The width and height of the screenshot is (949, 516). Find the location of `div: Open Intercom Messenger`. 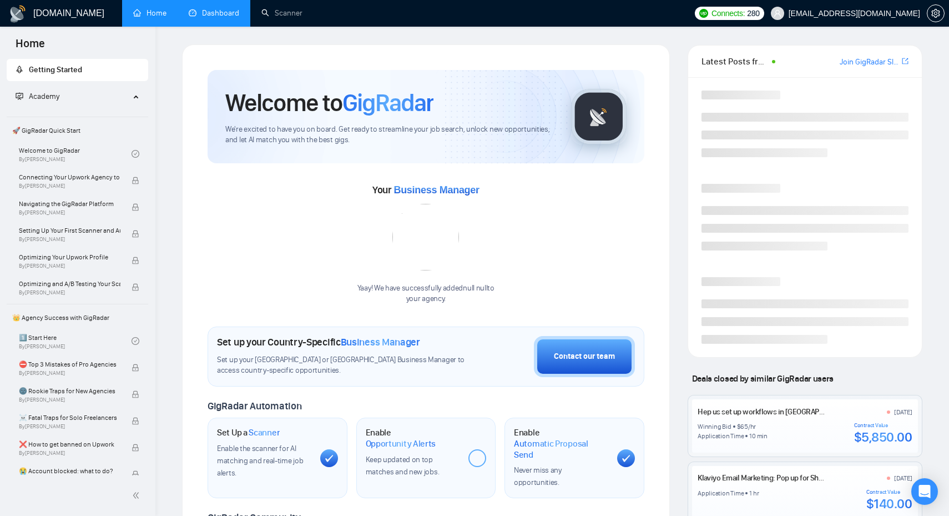

div: Open Intercom Messenger is located at coordinates (925, 491).